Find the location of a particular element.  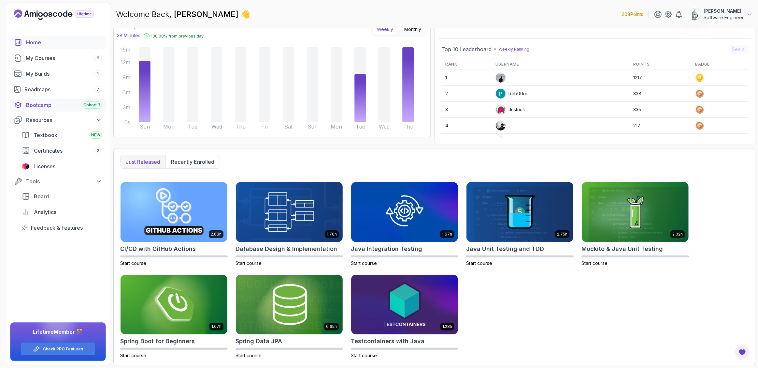

a: roadmaps is located at coordinates (58, 89).